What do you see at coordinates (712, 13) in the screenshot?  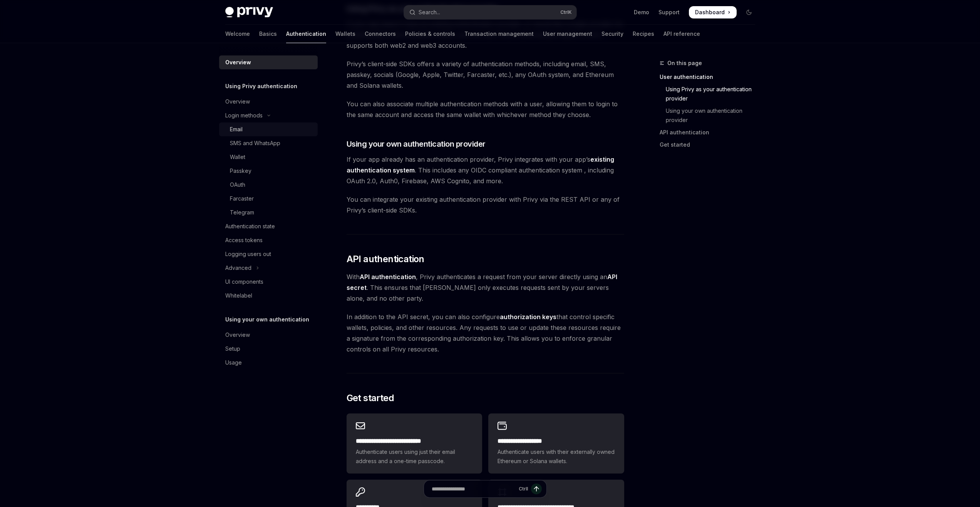 I see `a: Dashboard` at bounding box center [712, 13].